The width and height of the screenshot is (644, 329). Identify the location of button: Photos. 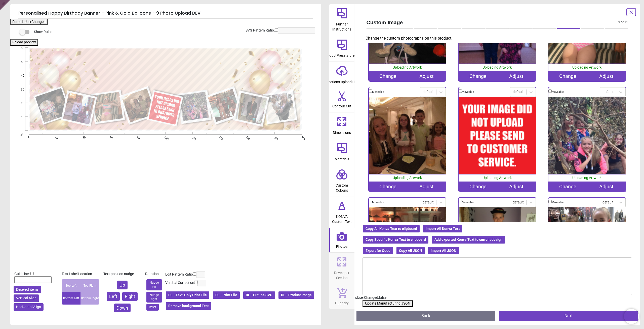
(342, 240).